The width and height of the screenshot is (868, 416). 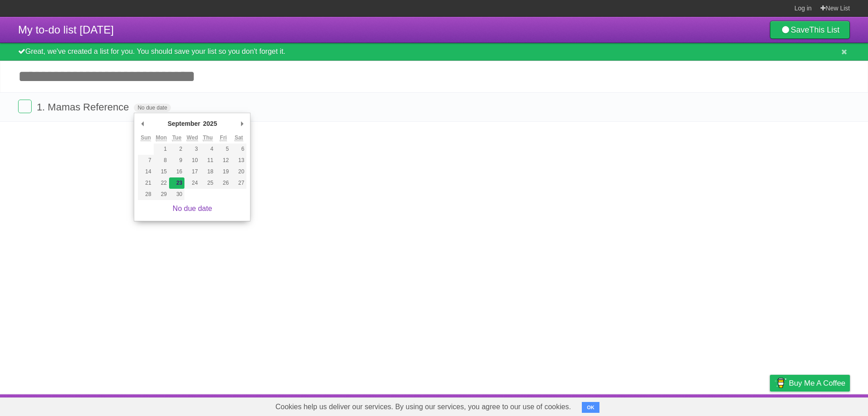 I want to click on button: 14, so click(x=146, y=172).